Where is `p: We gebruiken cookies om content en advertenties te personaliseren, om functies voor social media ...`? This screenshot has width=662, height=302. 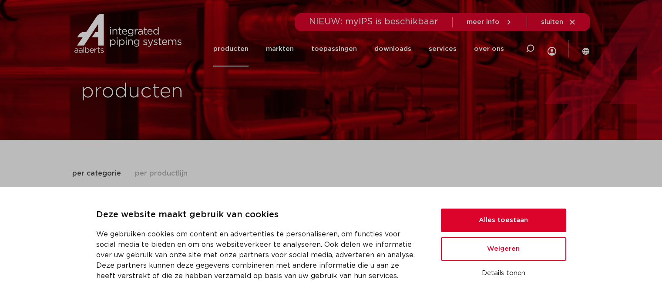
p: We gebruiken cookies om content en advertenties te personaliseren, om functies voor social media ... is located at coordinates (258, 255).